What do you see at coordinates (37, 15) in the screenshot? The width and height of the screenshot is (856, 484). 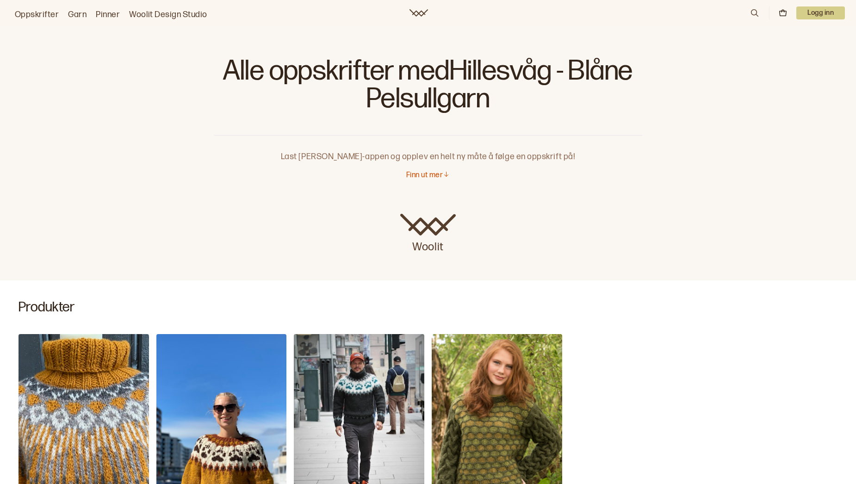 I see `a: Oppskrifter` at bounding box center [37, 15].